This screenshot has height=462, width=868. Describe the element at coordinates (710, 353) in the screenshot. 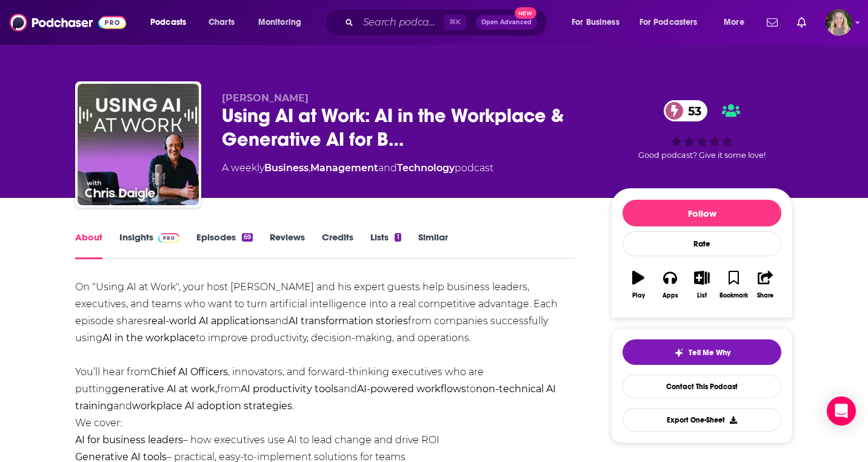

I see `span: Tell Me Why` at that location.